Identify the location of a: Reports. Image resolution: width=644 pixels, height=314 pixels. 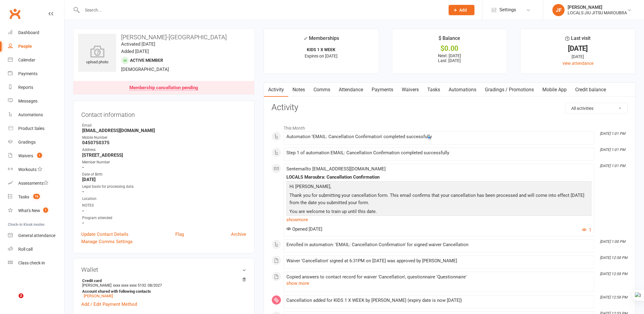
(36, 87).